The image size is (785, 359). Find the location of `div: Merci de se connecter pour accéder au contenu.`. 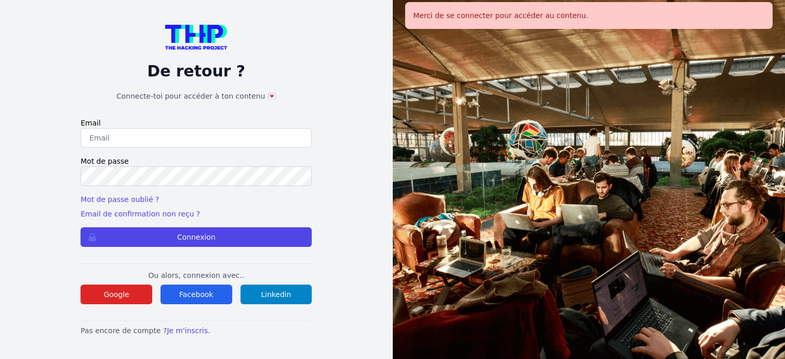

div: Merci de se connecter pour accéder au contenu. is located at coordinates (589, 15).